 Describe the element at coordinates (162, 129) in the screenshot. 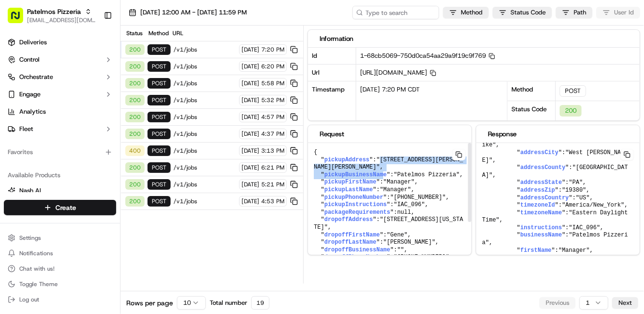

I see `button: See all` at that location.